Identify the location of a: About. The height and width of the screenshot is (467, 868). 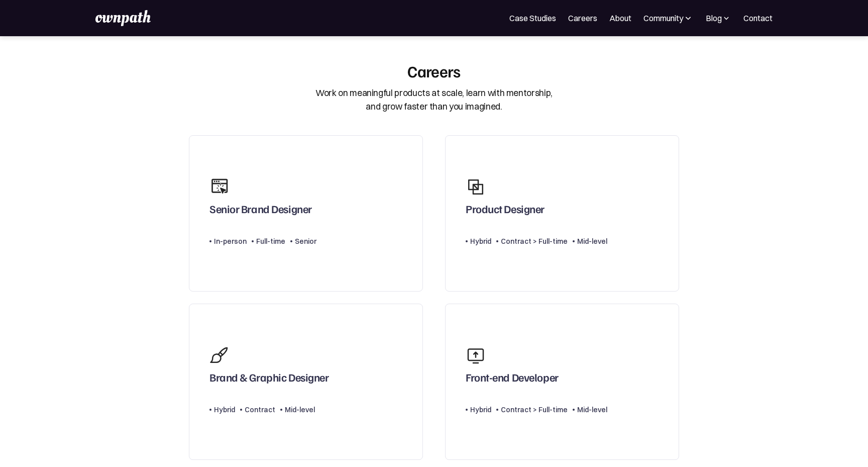
(620, 18).